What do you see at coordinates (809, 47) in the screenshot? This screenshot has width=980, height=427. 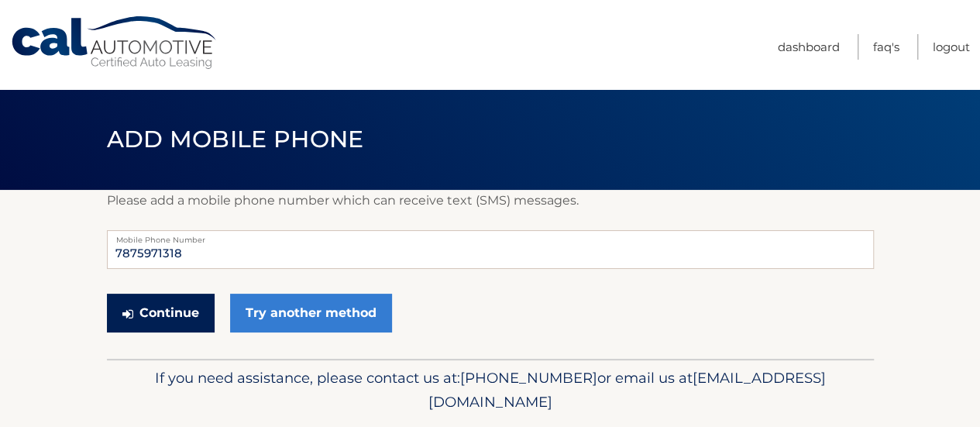 I see `a: Dashboard` at bounding box center [809, 47].